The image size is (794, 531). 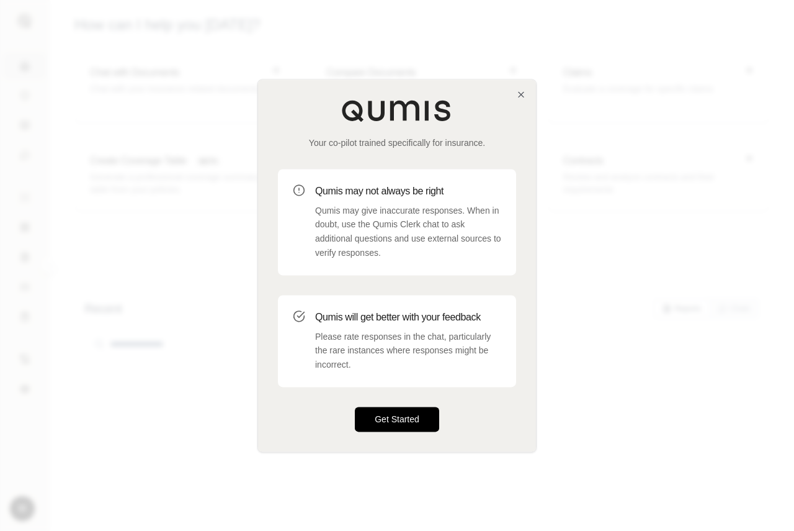 What do you see at coordinates (408, 191) in the screenshot?
I see `h3: Qumis may not always be right` at bounding box center [408, 191].